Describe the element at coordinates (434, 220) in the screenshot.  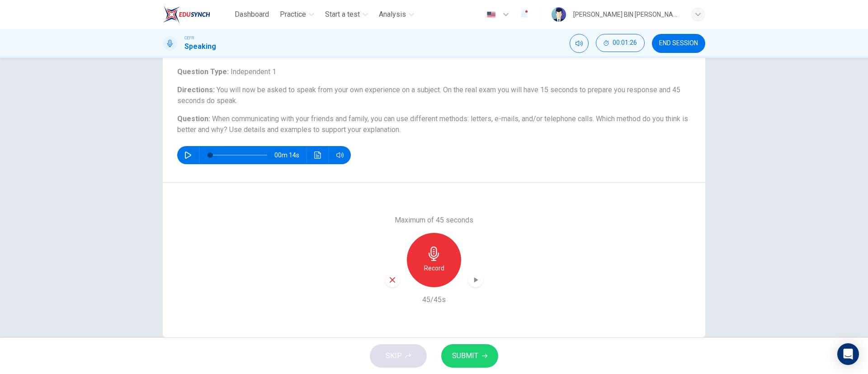
I see `h6: Maximum of 45 seconds` at that location.